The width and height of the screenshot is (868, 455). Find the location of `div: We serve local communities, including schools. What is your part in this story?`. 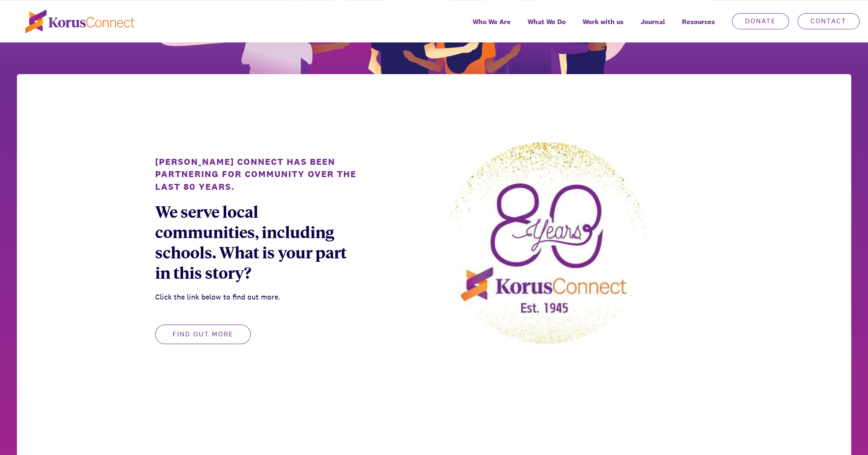

div: We serve local communities, including schools. What is your part in this story? is located at coordinates (256, 241).